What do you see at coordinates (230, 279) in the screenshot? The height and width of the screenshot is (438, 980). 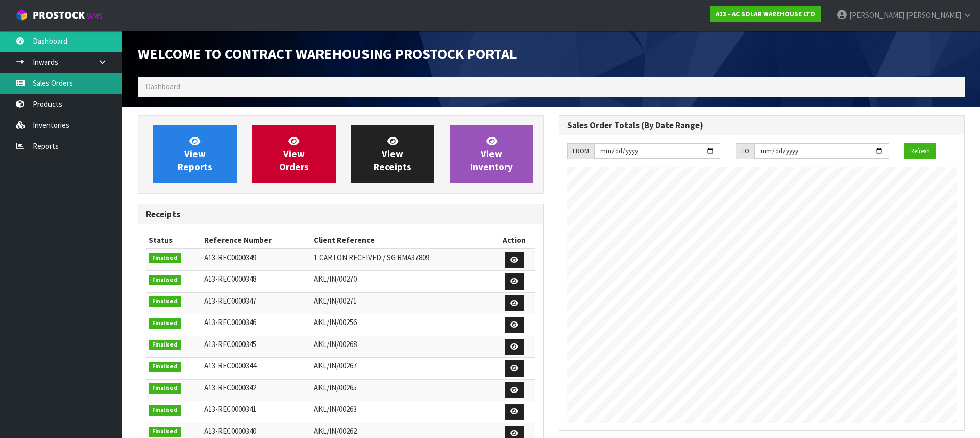 I see `span: A13-REC0000348` at bounding box center [230, 279].